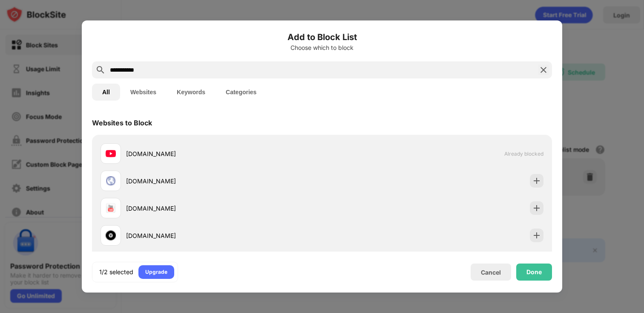 This screenshot has width=644, height=313. I want to click on button: All, so click(106, 92).